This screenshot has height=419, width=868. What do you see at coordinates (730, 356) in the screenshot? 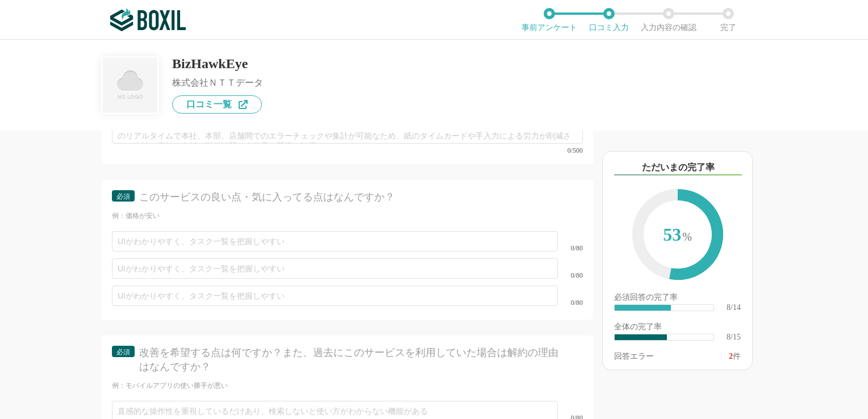
I see `span: 2` at bounding box center [730, 356].